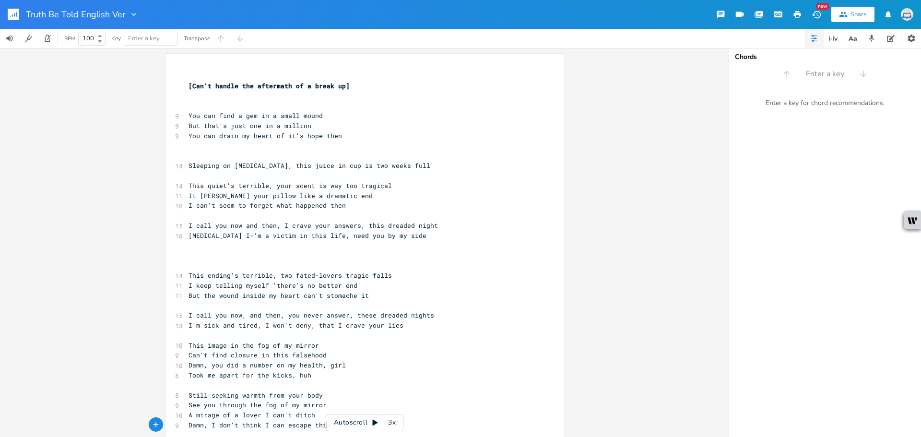  Describe the element at coordinates (256, 395) in the screenshot. I see `span: Still seeking warmth from your body` at that location.